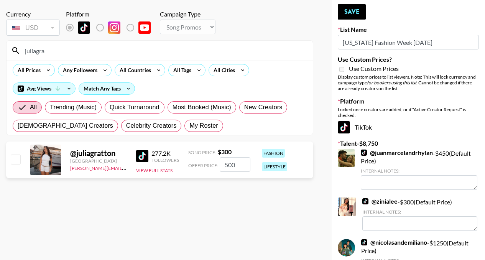 This screenshot has height=260, width=485. Describe the element at coordinates (225, 152) in the screenshot. I see `strong: $ 300` at that location.